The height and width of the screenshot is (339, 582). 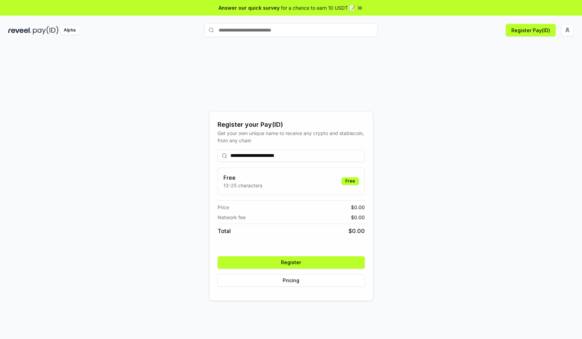 I want to click on span: Answer our quick survey, so click(x=249, y=8).